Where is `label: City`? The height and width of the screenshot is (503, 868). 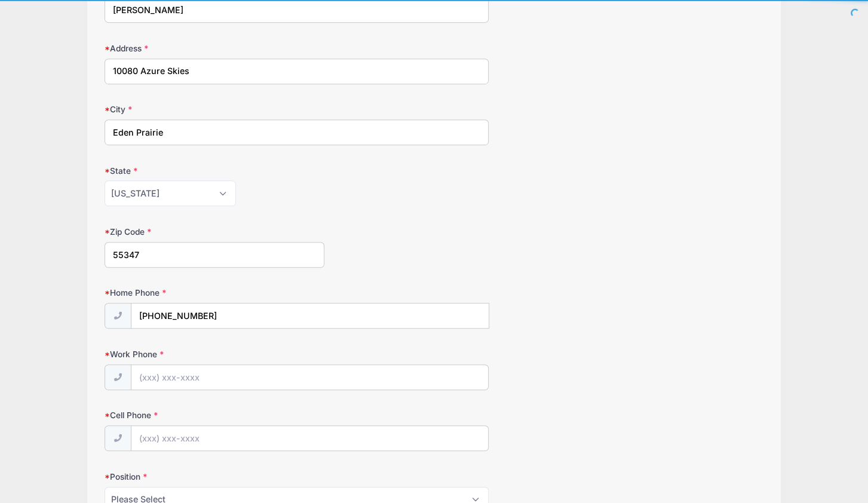
label: City is located at coordinates (214, 109).